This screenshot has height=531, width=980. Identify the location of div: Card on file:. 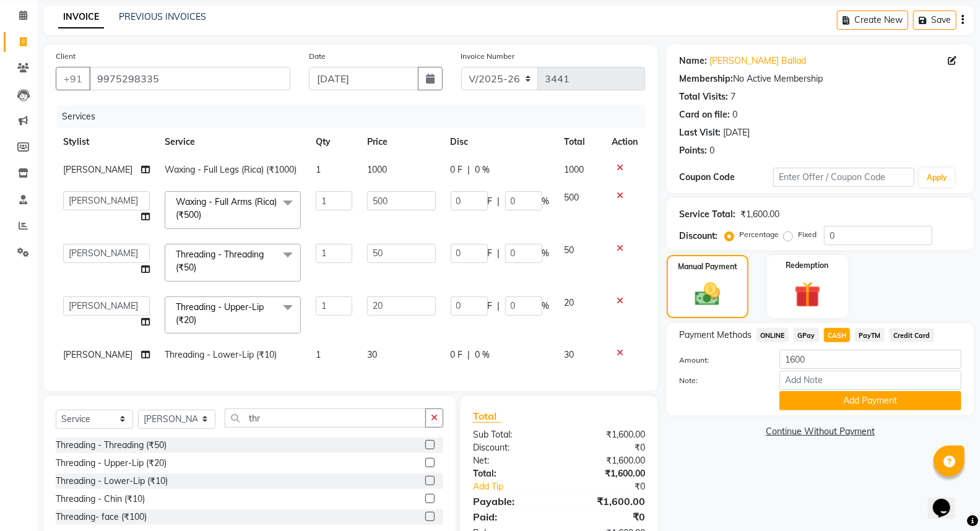
(704, 115).